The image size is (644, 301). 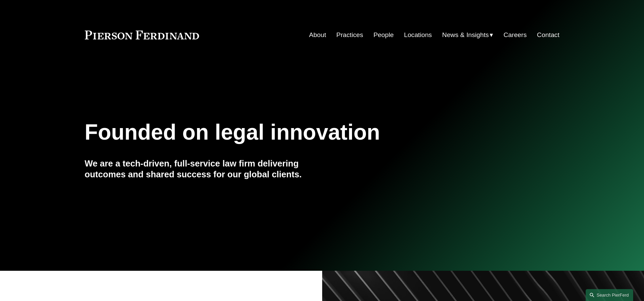 What do you see at coordinates (384, 35) in the screenshot?
I see `a: People` at bounding box center [384, 35].